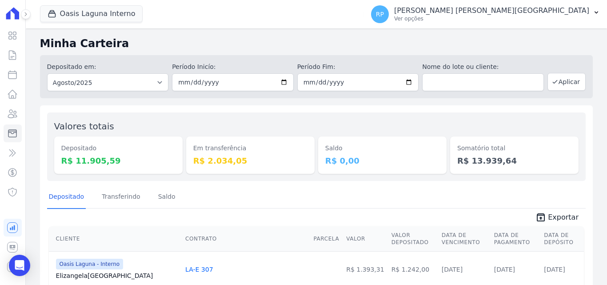  I want to click on label: Depositado em:, so click(72, 67).